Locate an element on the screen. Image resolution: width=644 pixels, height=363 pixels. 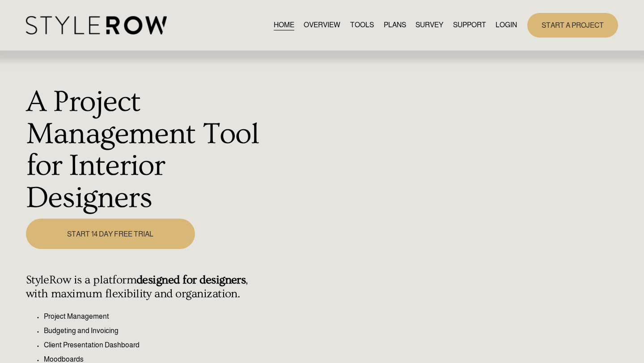
a: LOGIN is located at coordinates (507, 25).